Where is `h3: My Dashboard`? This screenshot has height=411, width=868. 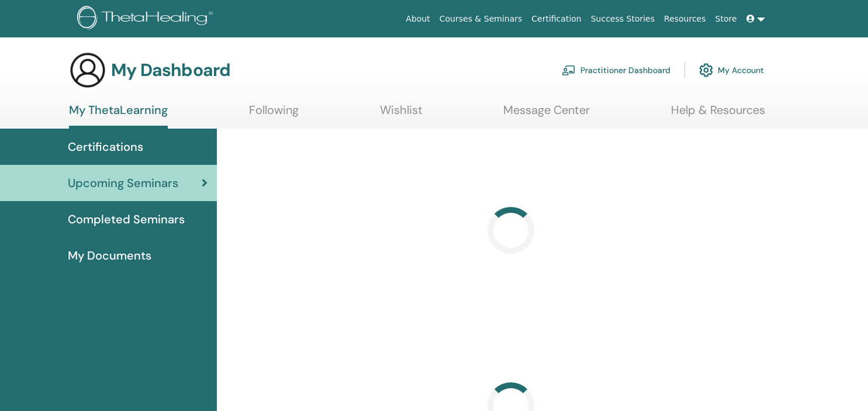 h3: My Dashboard is located at coordinates (171, 70).